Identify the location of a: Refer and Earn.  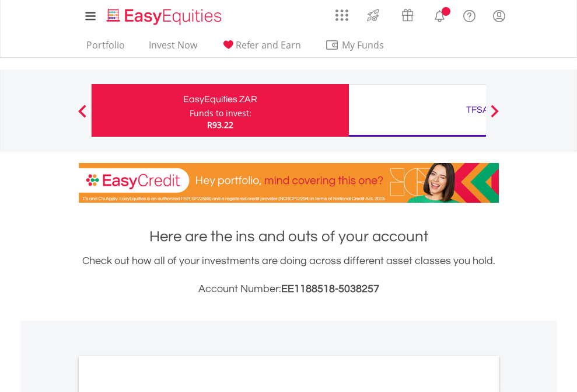
(261, 48).